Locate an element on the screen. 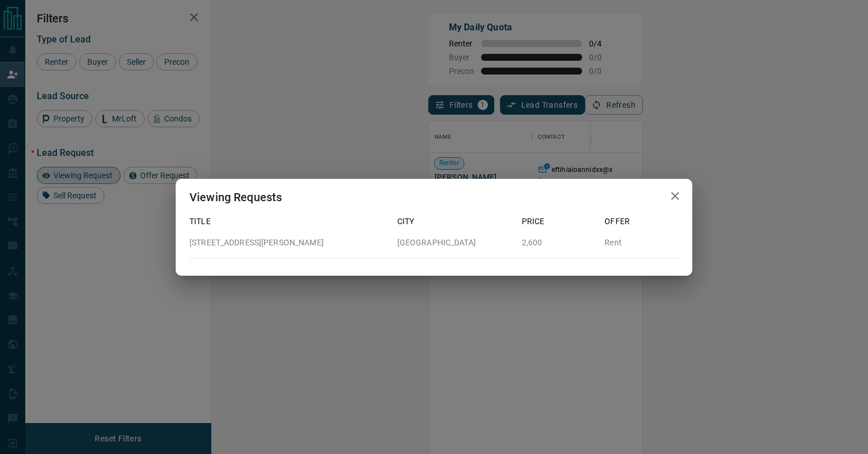  p: Offer is located at coordinates (641, 221).